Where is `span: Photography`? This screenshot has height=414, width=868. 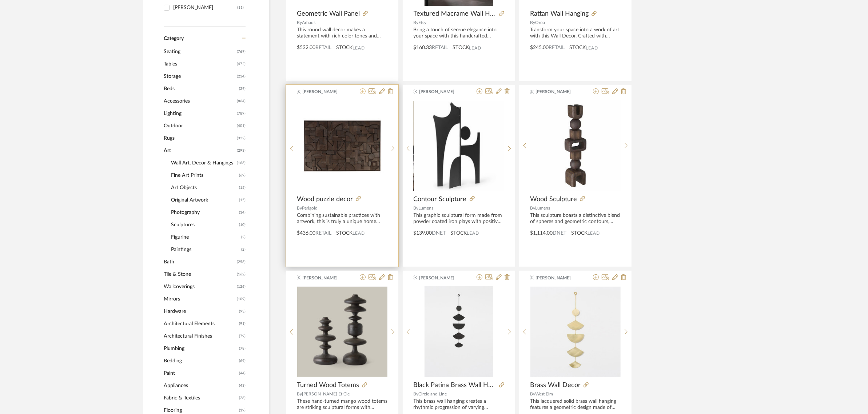
span: Photography is located at coordinates (204, 212).